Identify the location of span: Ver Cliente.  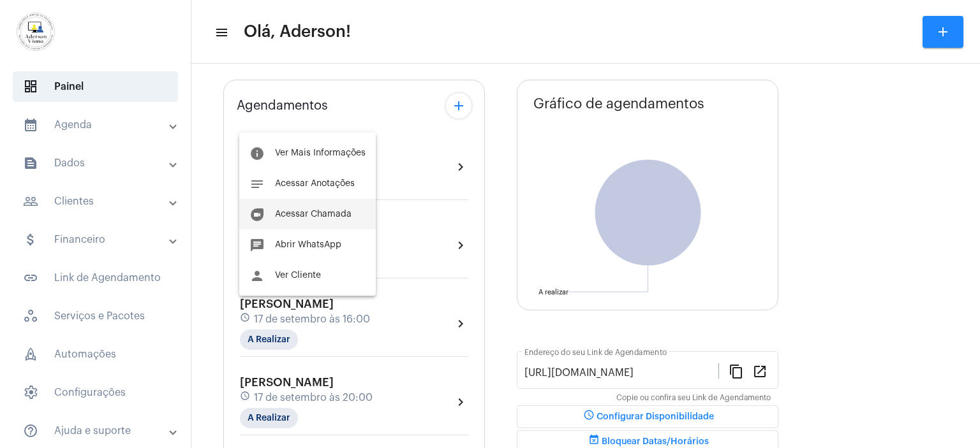
(298, 275).